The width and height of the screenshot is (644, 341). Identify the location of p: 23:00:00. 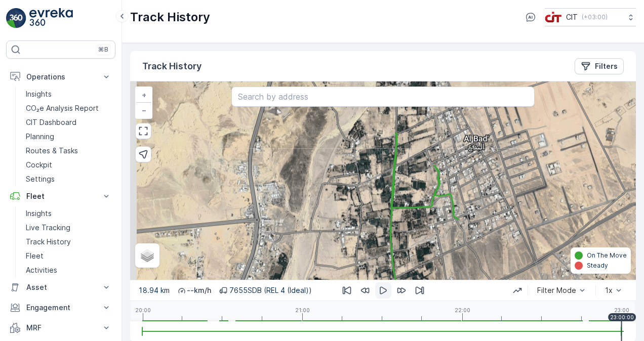
(621, 317).